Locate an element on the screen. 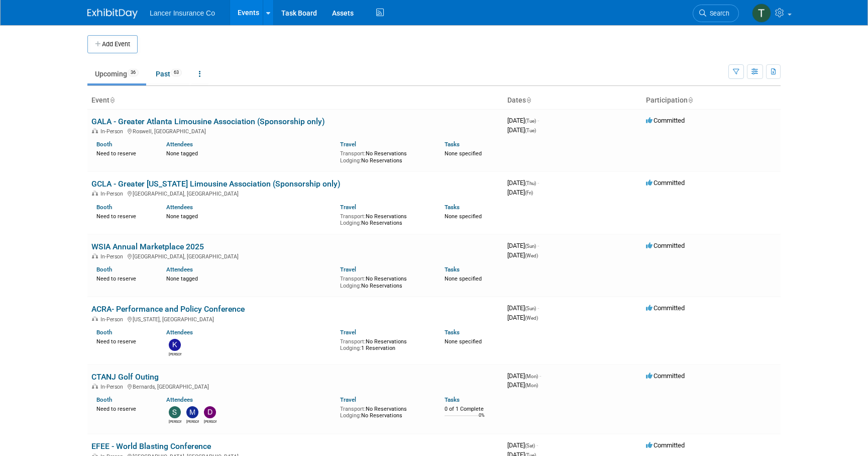 Image resolution: width=868 pixels, height=456 pixels. img: Dennis Kelly is located at coordinates (210, 412).